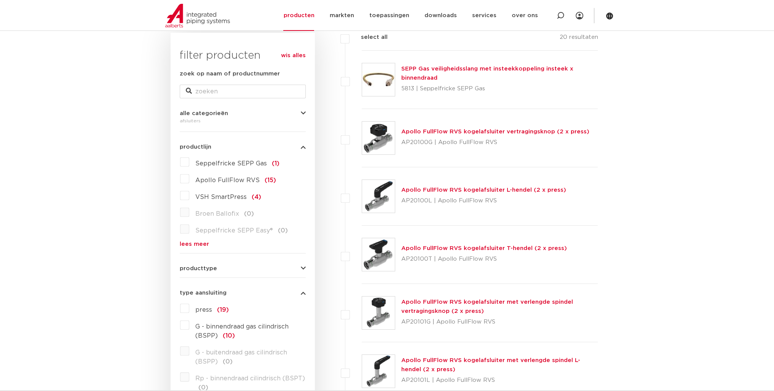  Describe the element at coordinates (379, 371) in the screenshot. I see `img: Thumbnail for Apollo FullFlow RVS kogelafsluiter met verlengde spindel L-hendel (2 x press)` at that location.